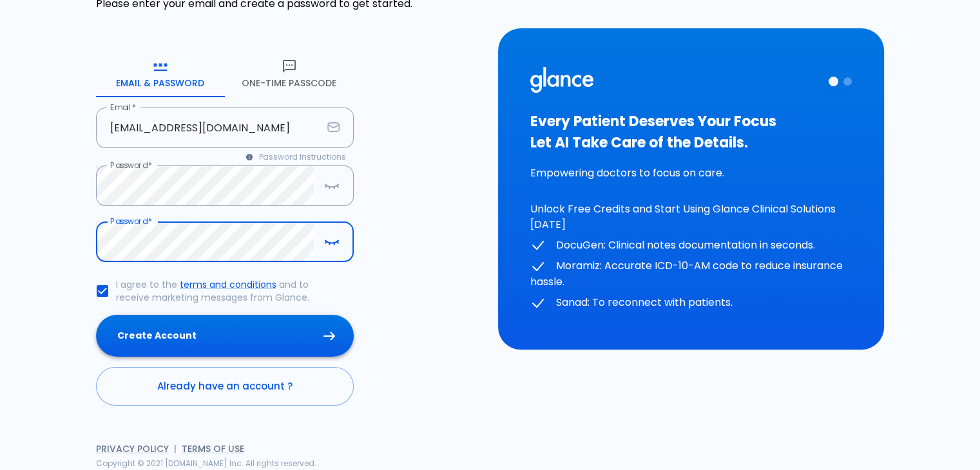 This screenshot has height=470, width=980. What do you see at coordinates (209, 127) in the screenshot?
I see `input: your.email@example.com` at bounding box center [209, 127].